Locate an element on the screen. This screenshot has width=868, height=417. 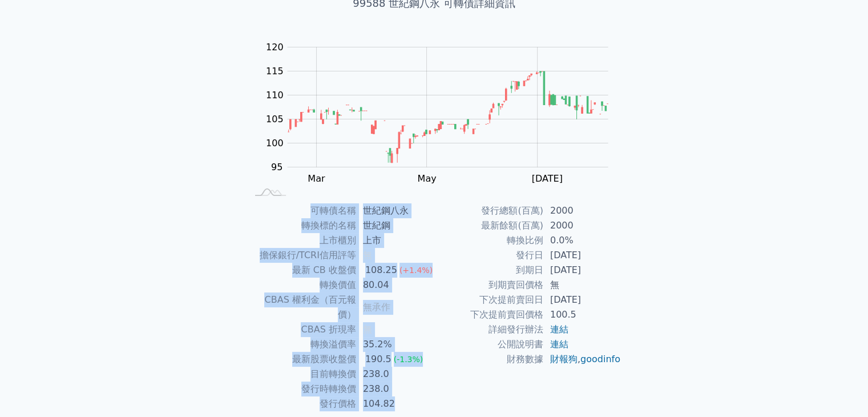
td: 最新餘額(百萬) is located at coordinates (489, 226).